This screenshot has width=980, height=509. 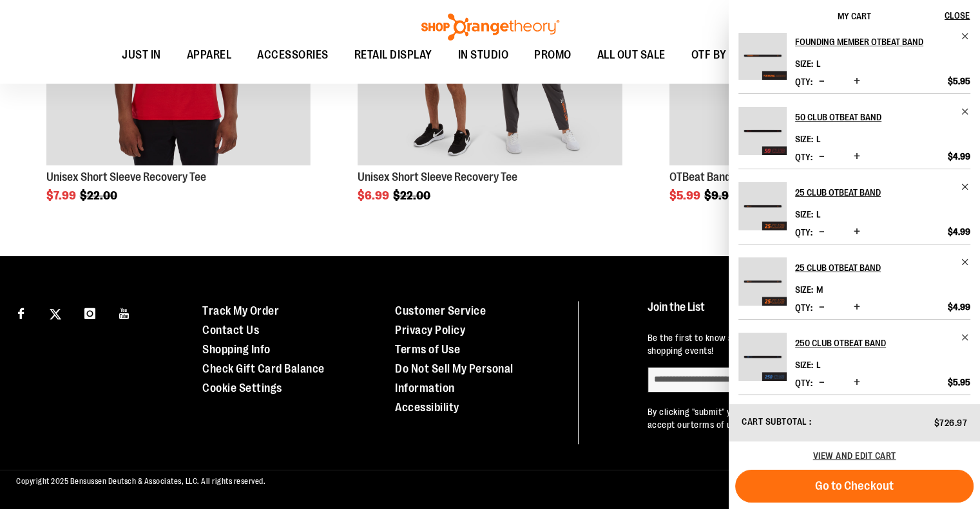 What do you see at coordinates (56, 314) in the screenshot?
I see `img: Twitter` at bounding box center [56, 314].